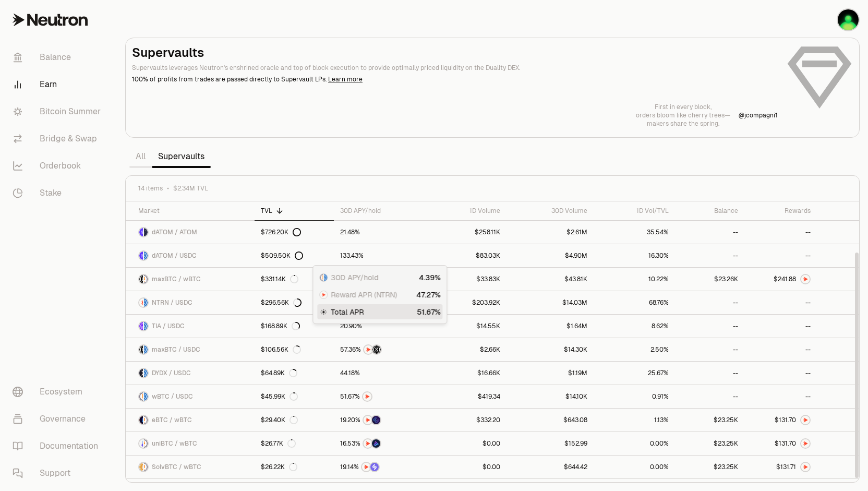 The image size is (868, 491). What do you see at coordinates (59, 85) in the screenshot?
I see `a: Earn` at bounding box center [59, 85].